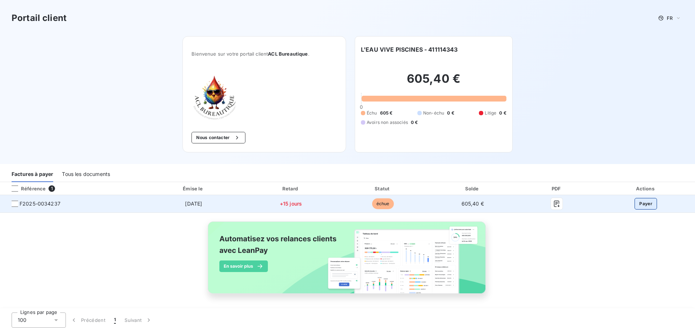 This screenshot has height=332, width=695. What do you see at coordinates (433, 113) in the screenshot?
I see `span: Non-échu` at bounding box center [433, 113].